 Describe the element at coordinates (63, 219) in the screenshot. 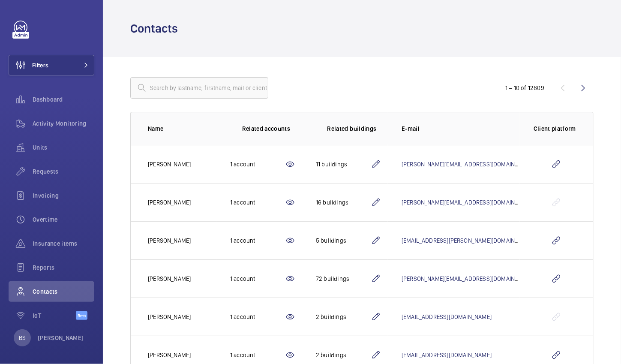

I see `span: Overtime` at that location.